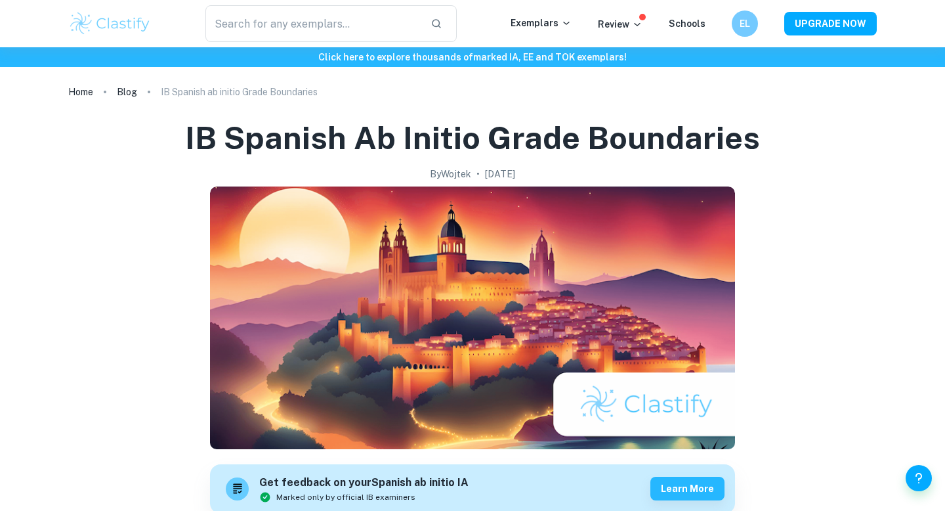  What do you see at coordinates (450, 174) in the screenshot?
I see `h2: By Wojtek` at bounding box center [450, 174].